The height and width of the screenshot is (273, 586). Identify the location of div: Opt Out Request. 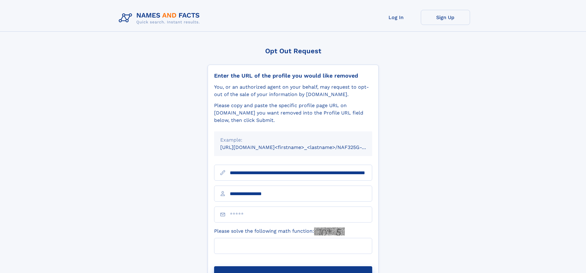
(293, 51).